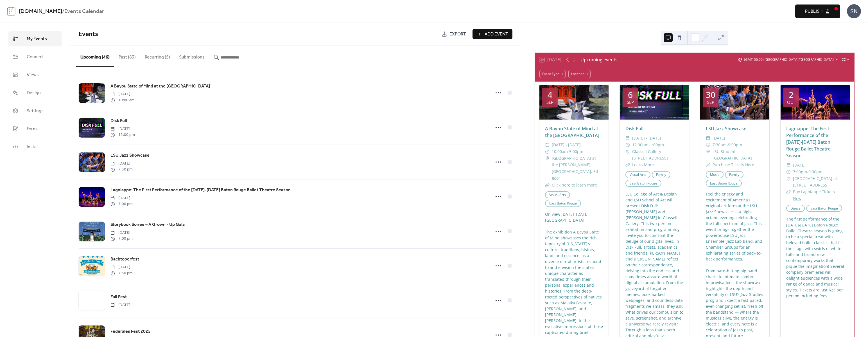 The width and height of the screenshot is (868, 337). Describe the element at coordinates (35, 39) in the screenshot. I see `a: My Events` at that location.